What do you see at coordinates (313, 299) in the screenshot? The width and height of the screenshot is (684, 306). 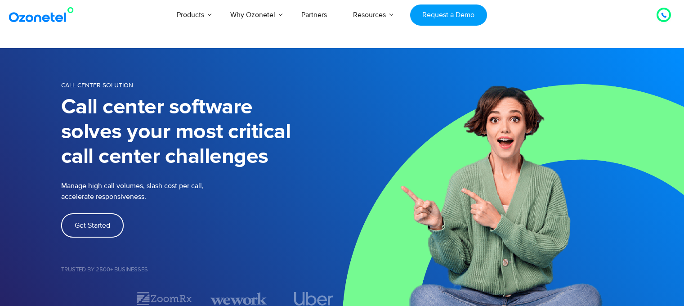 I see `div: 4 / 7` at bounding box center [313, 299].